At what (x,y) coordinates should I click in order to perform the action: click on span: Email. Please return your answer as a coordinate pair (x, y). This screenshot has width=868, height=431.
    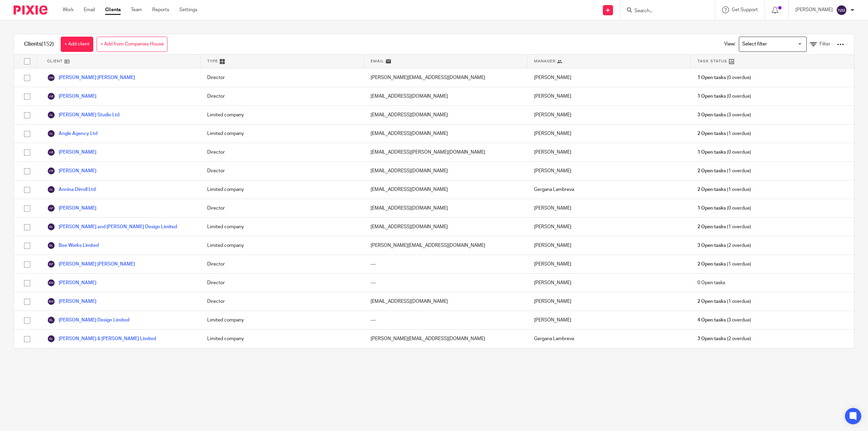
    Looking at the image, I should click on (378, 61).